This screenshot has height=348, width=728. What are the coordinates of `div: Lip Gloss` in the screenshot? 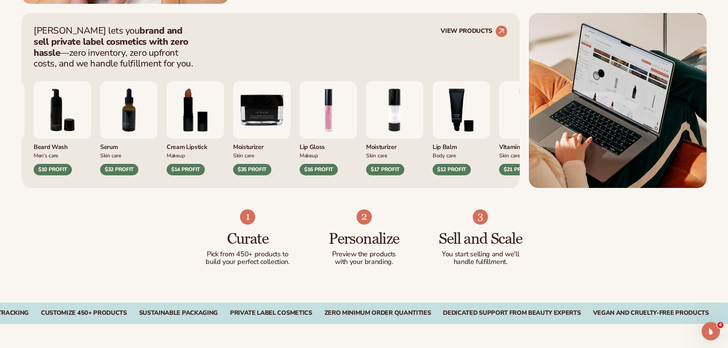 It's located at (328, 145).